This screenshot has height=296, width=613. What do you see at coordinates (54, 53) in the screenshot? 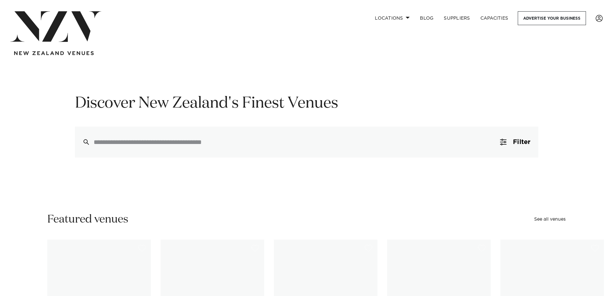
I see `img: new-zealand-venues-text.png` at bounding box center [54, 53].